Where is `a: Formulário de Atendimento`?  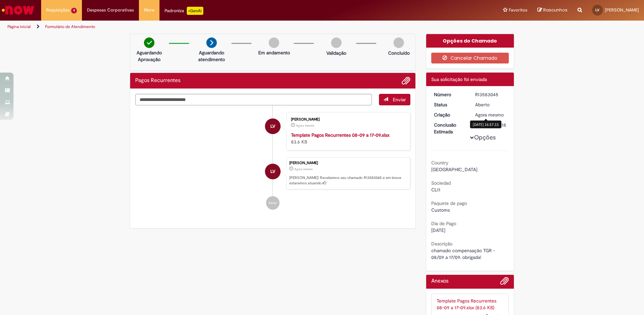
a: Formulário de Atendimento is located at coordinates (70, 27).